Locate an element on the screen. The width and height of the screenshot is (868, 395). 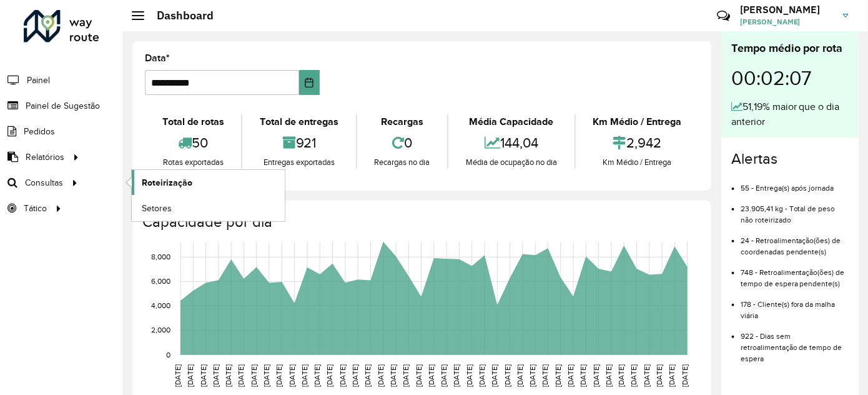
div: Recargas is located at coordinates (402, 122).